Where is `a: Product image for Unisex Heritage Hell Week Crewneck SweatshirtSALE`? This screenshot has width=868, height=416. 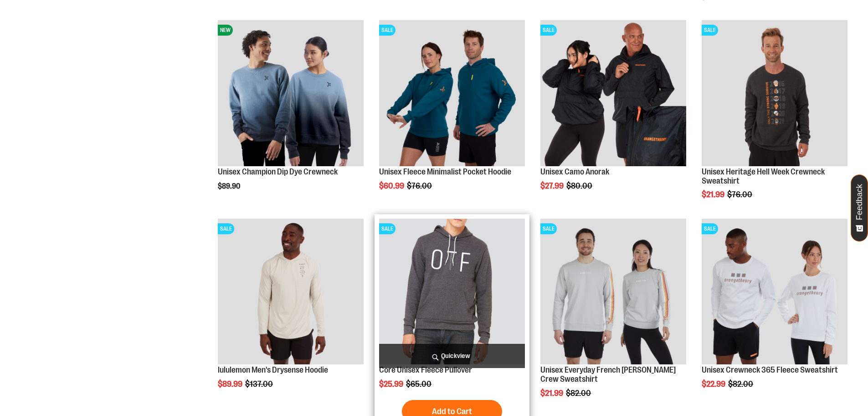
a: Product image for Unisex Heritage Hell Week Crewneck SweatshirtSALE is located at coordinates (775, 94).